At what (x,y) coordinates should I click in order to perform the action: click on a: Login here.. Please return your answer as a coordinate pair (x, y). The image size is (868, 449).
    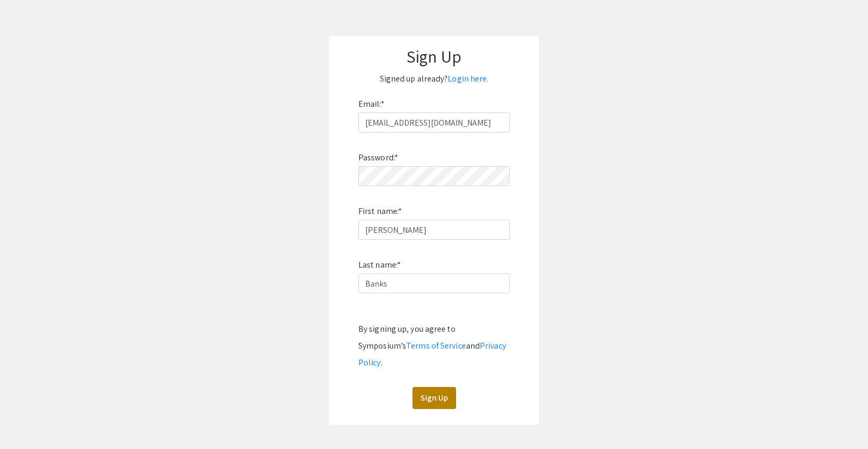
    Looking at the image, I should click on (468, 79).